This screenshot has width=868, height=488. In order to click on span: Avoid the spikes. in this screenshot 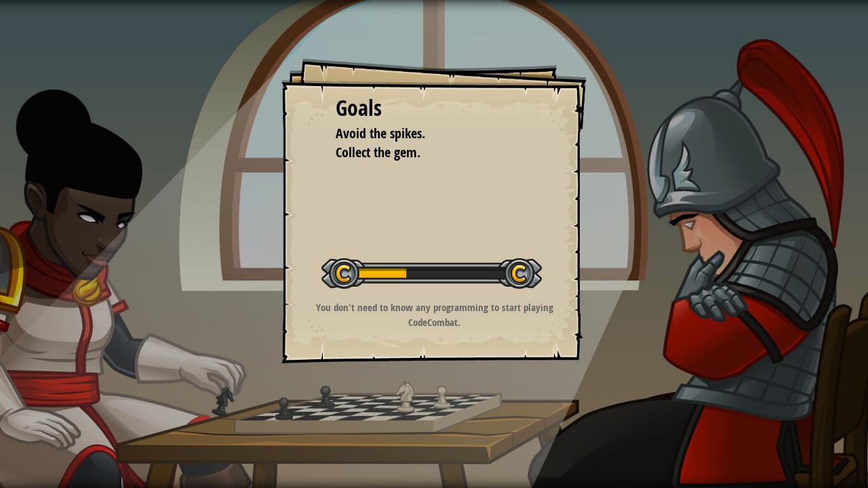, I will do `click(381, 133)`.